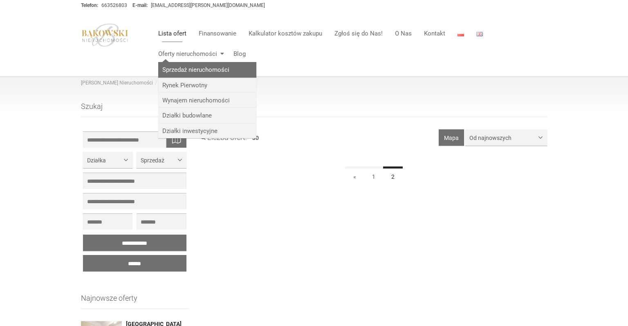 The height and width of the screenshot is (326, 628). Describe the element at coordinates (207, 100) in the screenshot. I see `a: Wynajem nieruchomości` at that location.